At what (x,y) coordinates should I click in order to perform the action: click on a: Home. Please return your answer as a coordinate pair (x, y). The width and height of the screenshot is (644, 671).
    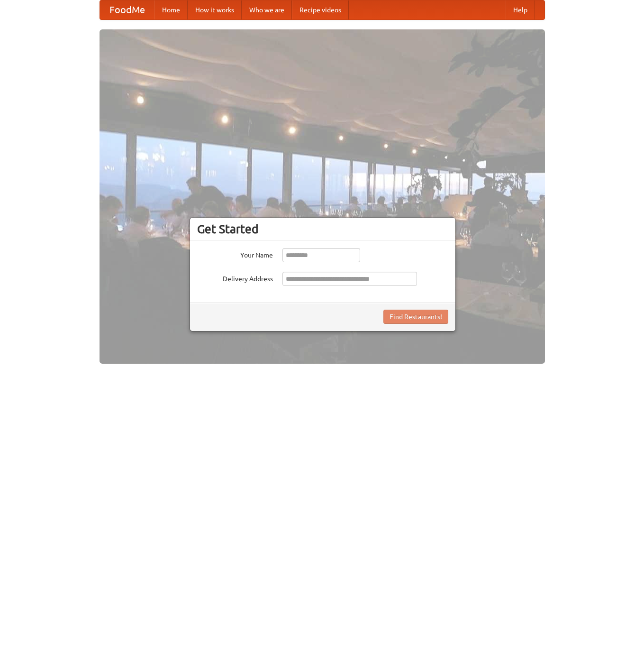
    Looking at the image, I should click on (171, 10).